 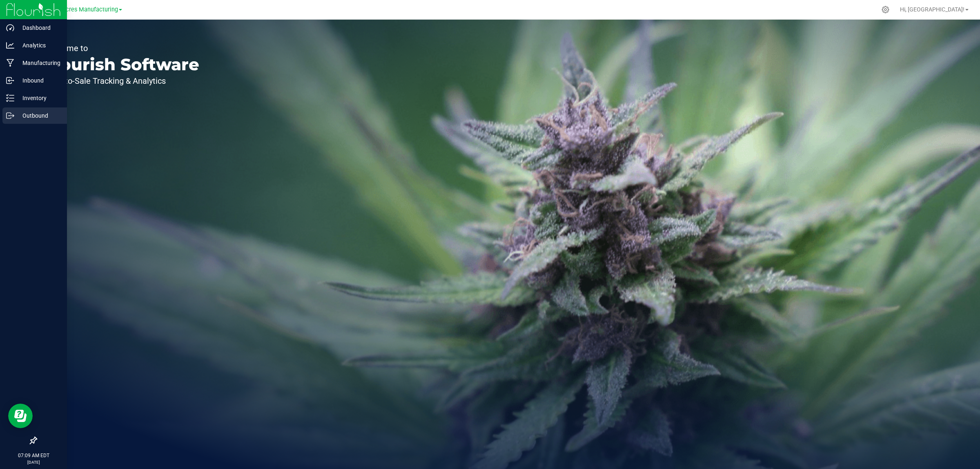 I want to click on p: Flourish Software, so click(x=122, y=64).